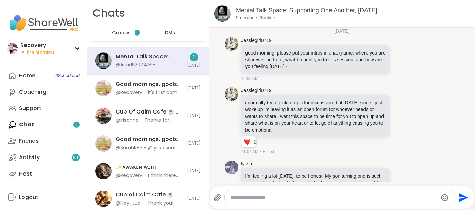 Image resolution: width=475 pixels, height=210 pixels. What do you see at coordinates (12, 48) in the screenshot?
I see `img: Recovery` at bounding box center [12, 48].